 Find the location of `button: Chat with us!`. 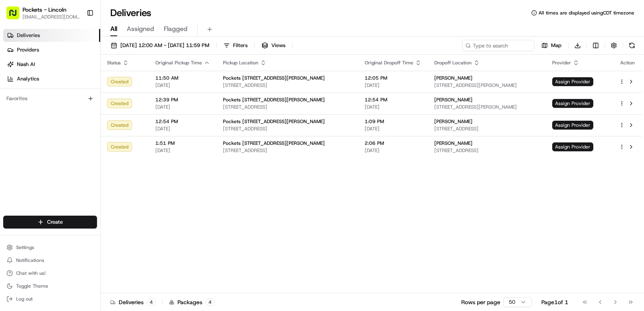

button: Chat with us! is located at coordinates (50, 273).